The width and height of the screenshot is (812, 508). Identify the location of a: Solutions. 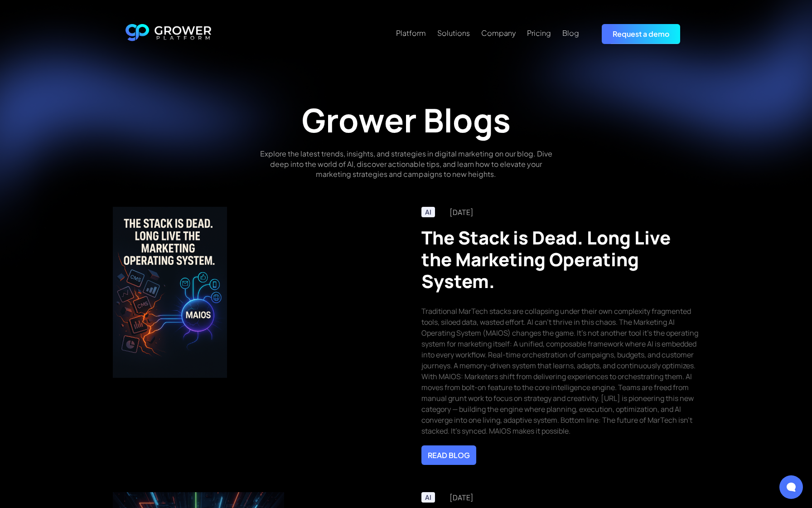
(453, 33).